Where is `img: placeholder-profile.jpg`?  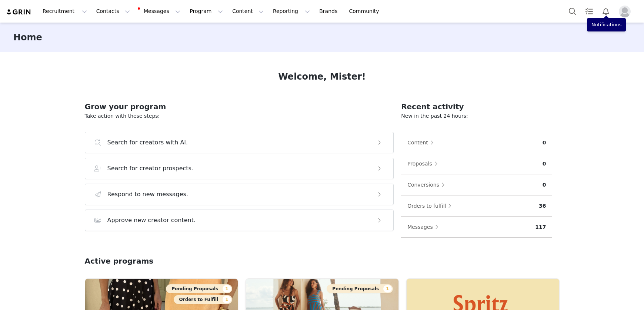
img: placeholder-profile.jpg is located at coordinates (625, 11).